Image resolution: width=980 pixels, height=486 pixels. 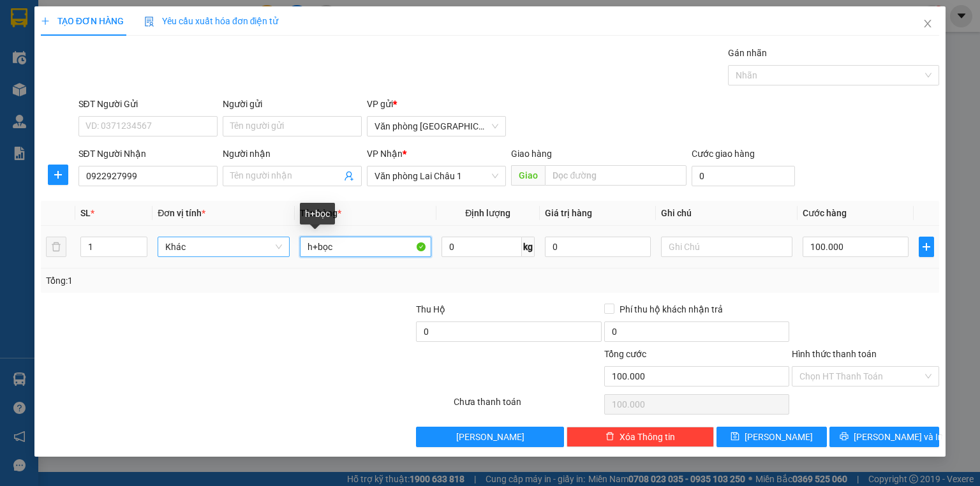 I want to click on span: Phí thu hộ khách nhận trả, so click(x=671, y=309).